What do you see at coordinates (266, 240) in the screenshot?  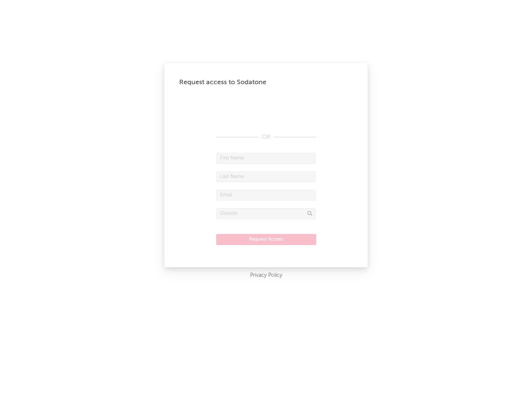 I see `button: Request Access` at bounding box center [266, 240].